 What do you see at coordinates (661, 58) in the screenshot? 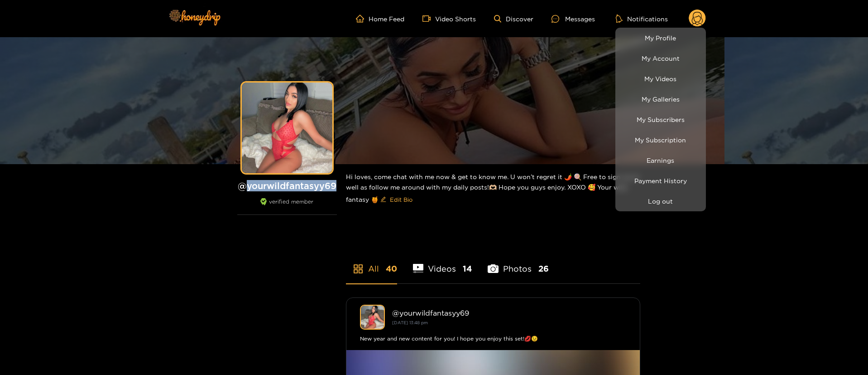
I see `a: My Account` at bounding box center [661, 58].